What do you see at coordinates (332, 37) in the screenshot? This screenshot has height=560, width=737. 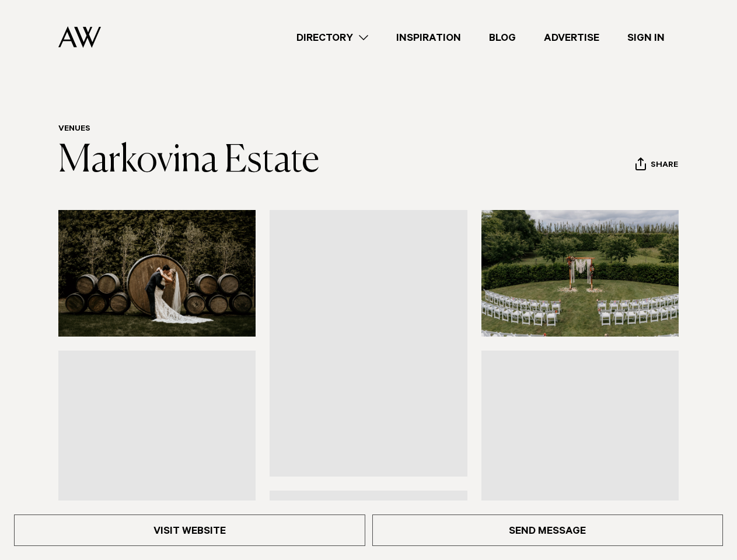 I see `a: Directory` at bounding box center [332, 37].